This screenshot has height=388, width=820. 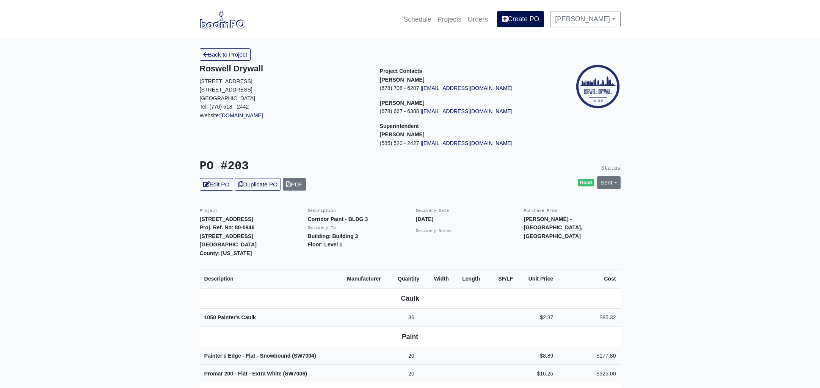 I want to click on small: Delivery Date, so click(x=433, y=211).